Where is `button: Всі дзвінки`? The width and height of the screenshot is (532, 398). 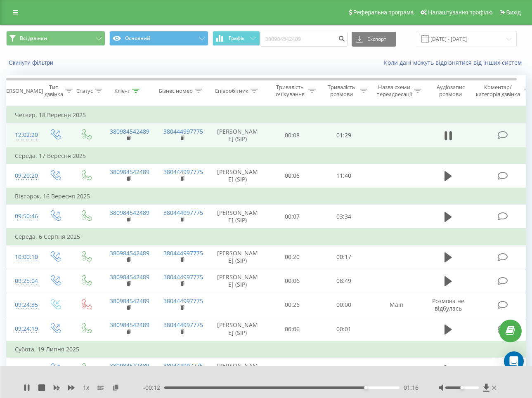 button: Всі дзвінки is located at coordinates (56, 38).